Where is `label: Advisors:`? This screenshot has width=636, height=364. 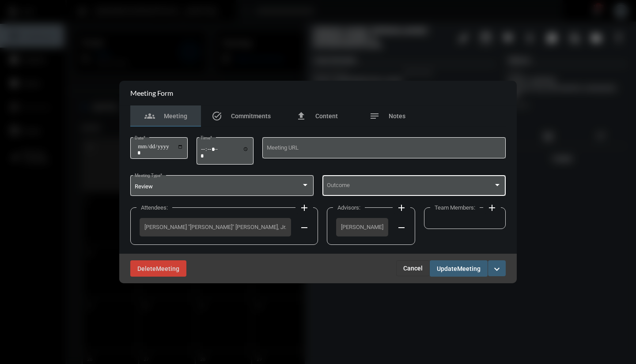 label: Advisors: is located at coordinates (349, 207).